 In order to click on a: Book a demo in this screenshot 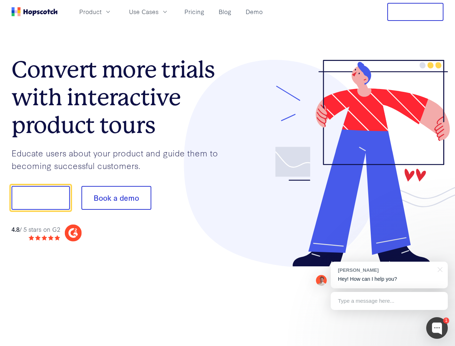, I will do `click(116, 198)`.